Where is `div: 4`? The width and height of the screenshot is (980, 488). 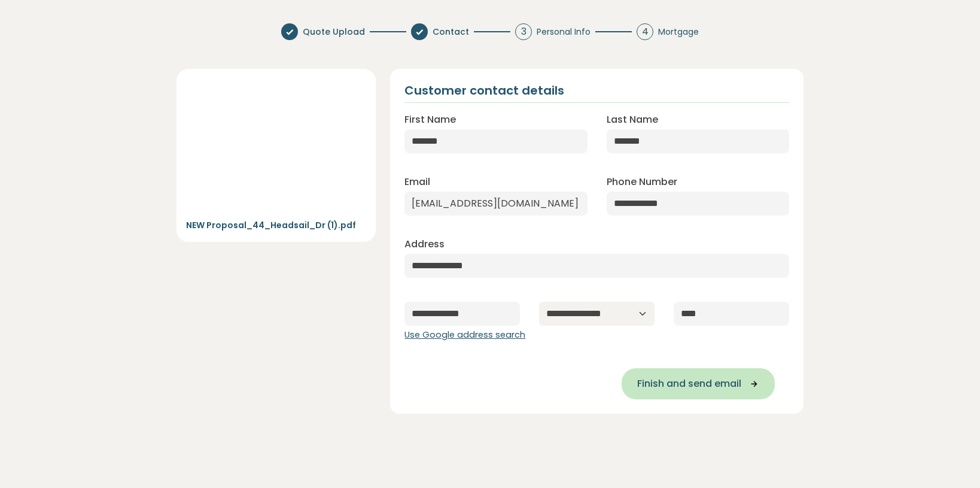 div: 4 is located at coordinates (645, 31).